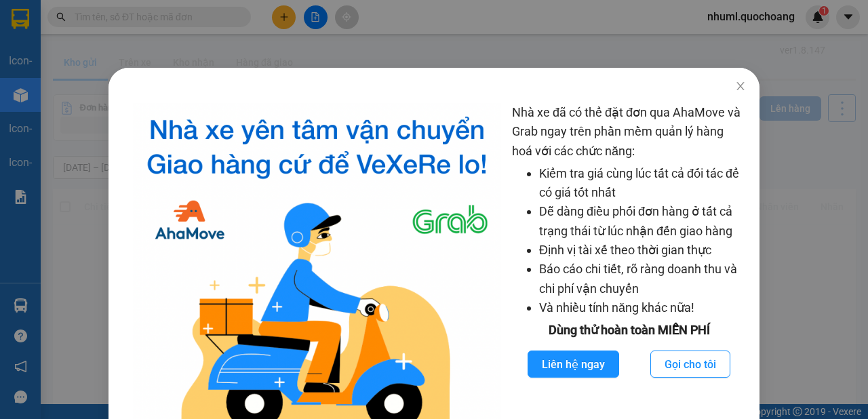 The width and height of the screenshot is (868, 419). Describe the element at coordinates (642, 308) in the screenshot. I see `li: Và nhiều tính năng khác nữa!` at that location.